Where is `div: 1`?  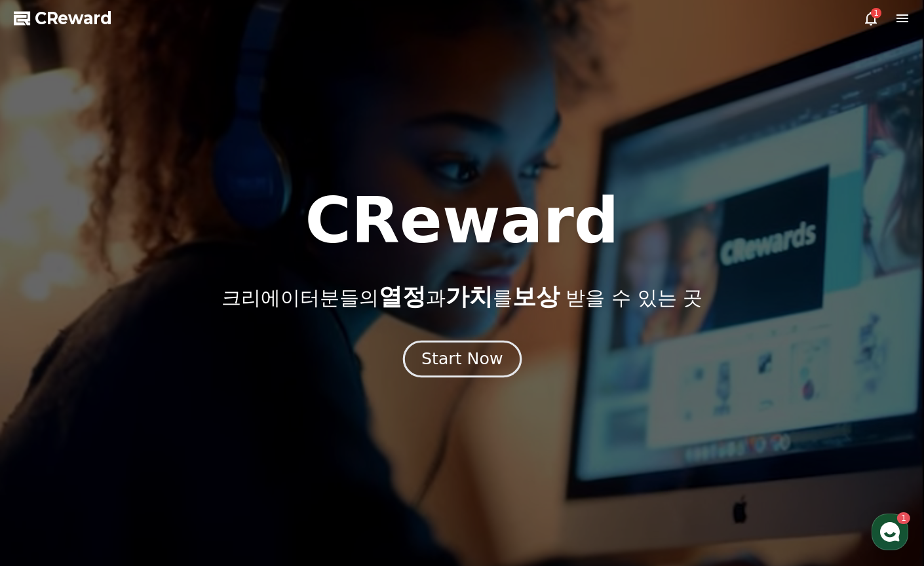 div: 1 is located at coordinates (877, 13).